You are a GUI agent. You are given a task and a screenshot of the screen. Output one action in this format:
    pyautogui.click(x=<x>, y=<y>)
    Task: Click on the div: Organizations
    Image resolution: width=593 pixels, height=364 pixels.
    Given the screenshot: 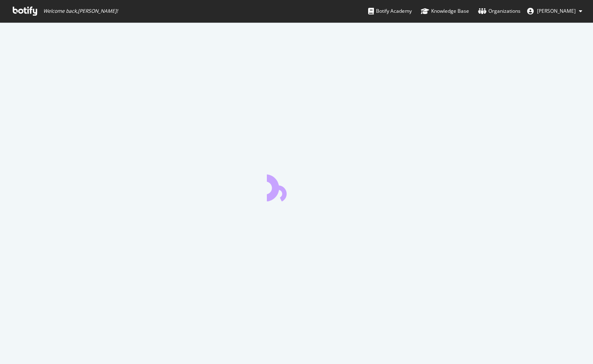 What is the action you would take?
    pyautogui.click(x=499, y=11)
    